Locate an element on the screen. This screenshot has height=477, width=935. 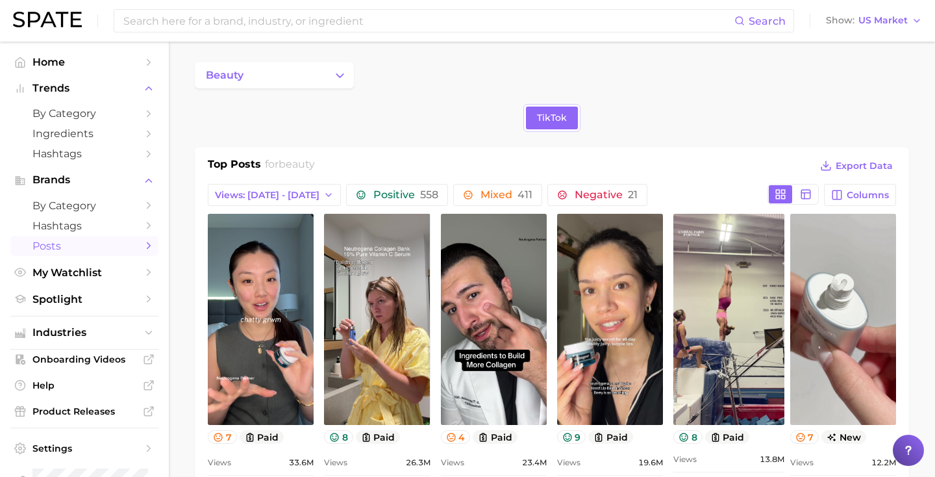
span: Search is located at coordinates (767, 21).